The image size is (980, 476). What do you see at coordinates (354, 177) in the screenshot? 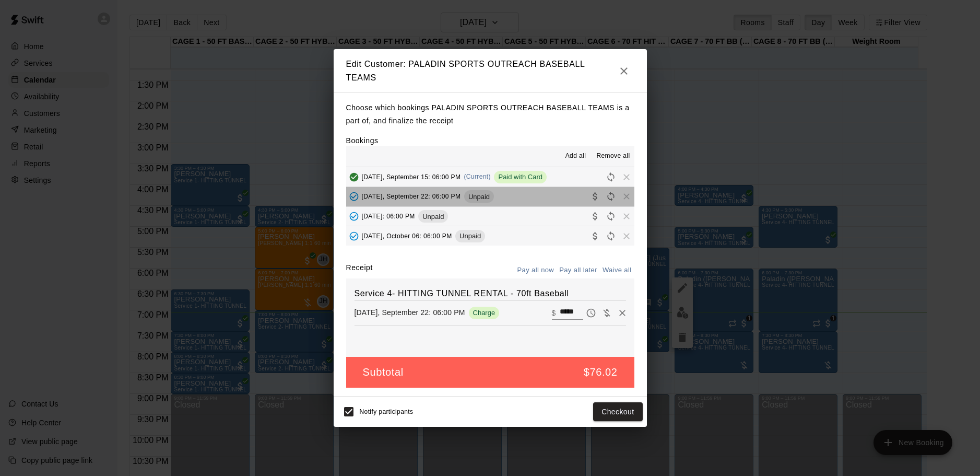
I see `button: Added & Paid` at bounding box center [354, 177].